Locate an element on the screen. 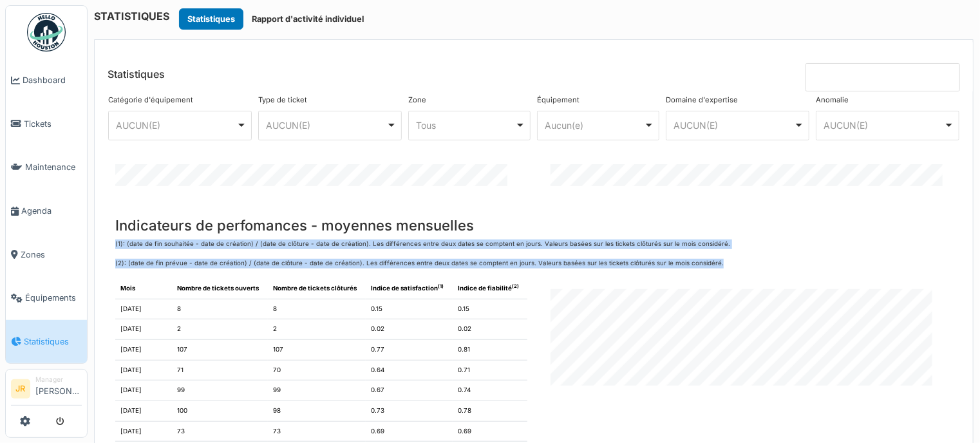  span: Statistiques is located at coordinates (53, 342).